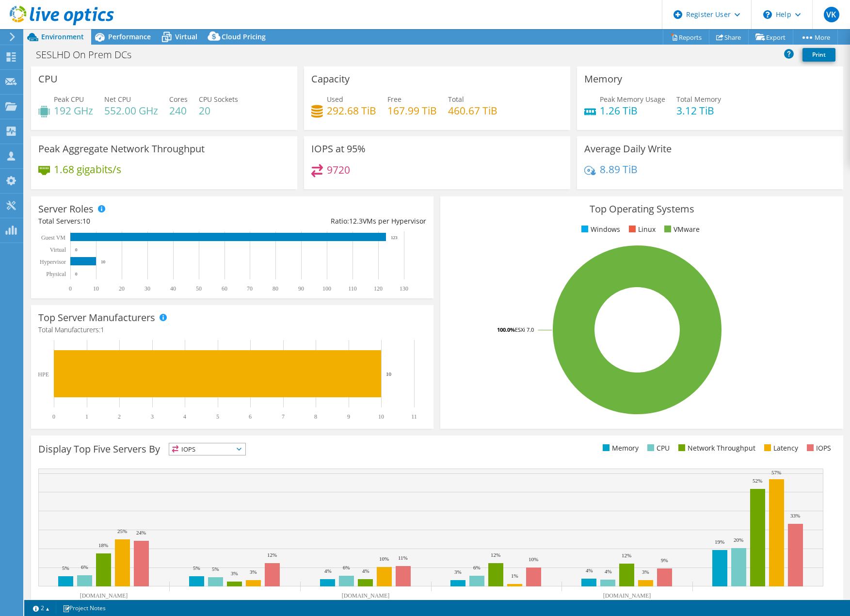 The height and width of the screenshot is (616, 850). Describe the element at coordinates (729, 37) in the screenshot. I see `a: Share` at that location.